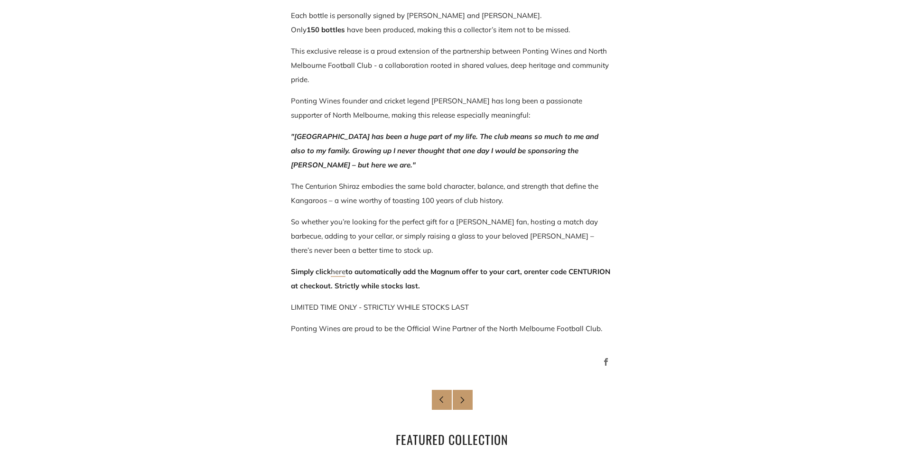 The width and height of the screenshot is (904, 452). Describe the element at coordinates (450, 65) in the screenshot. I see `span: This exclusive release is a proud extension of the partnership between Ponting Wines and North Me...` at that location.